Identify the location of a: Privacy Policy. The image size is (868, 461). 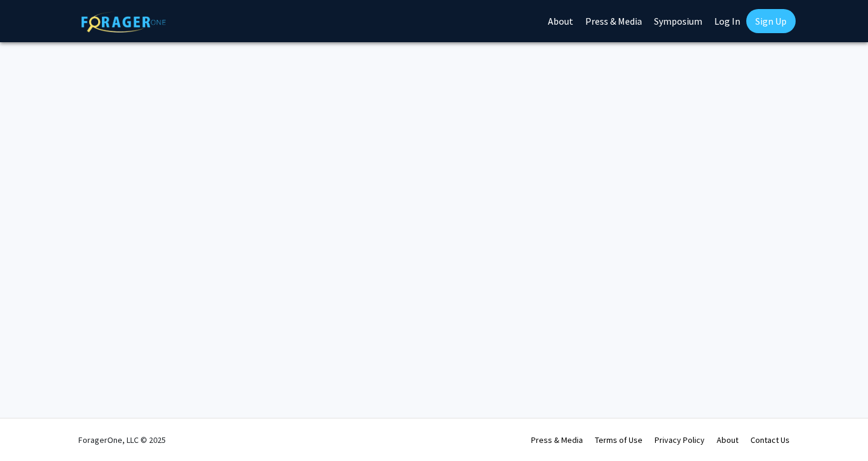
(679, 440).